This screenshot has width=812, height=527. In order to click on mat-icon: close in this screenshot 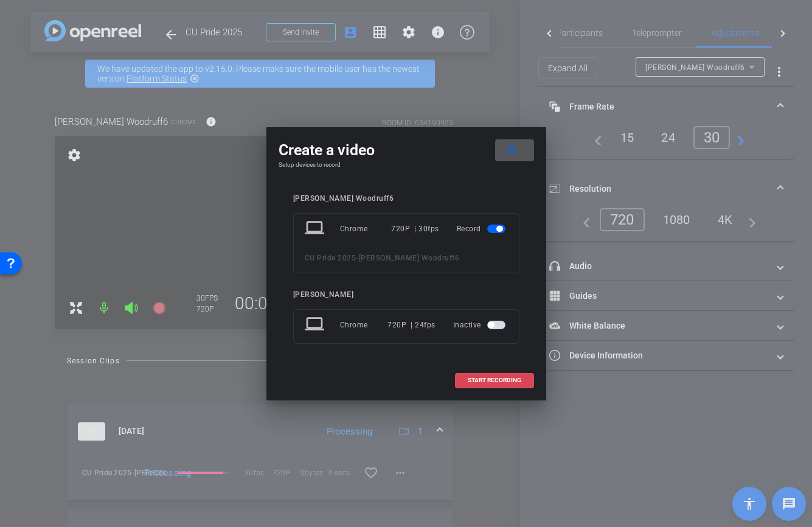, I will do `click(512, 150)`.